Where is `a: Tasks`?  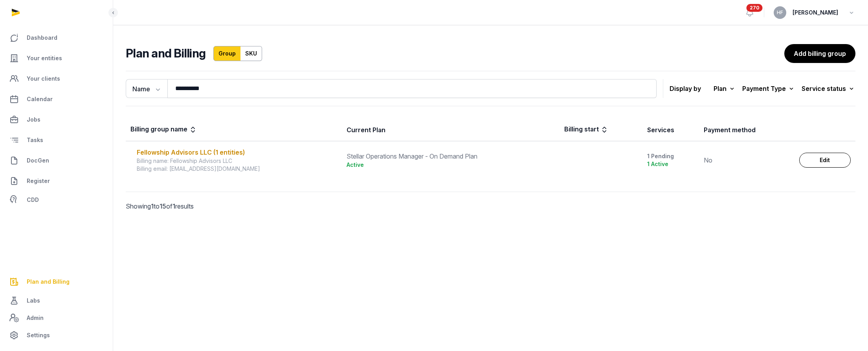
a: Tasks is located at coordinates (56, 140).